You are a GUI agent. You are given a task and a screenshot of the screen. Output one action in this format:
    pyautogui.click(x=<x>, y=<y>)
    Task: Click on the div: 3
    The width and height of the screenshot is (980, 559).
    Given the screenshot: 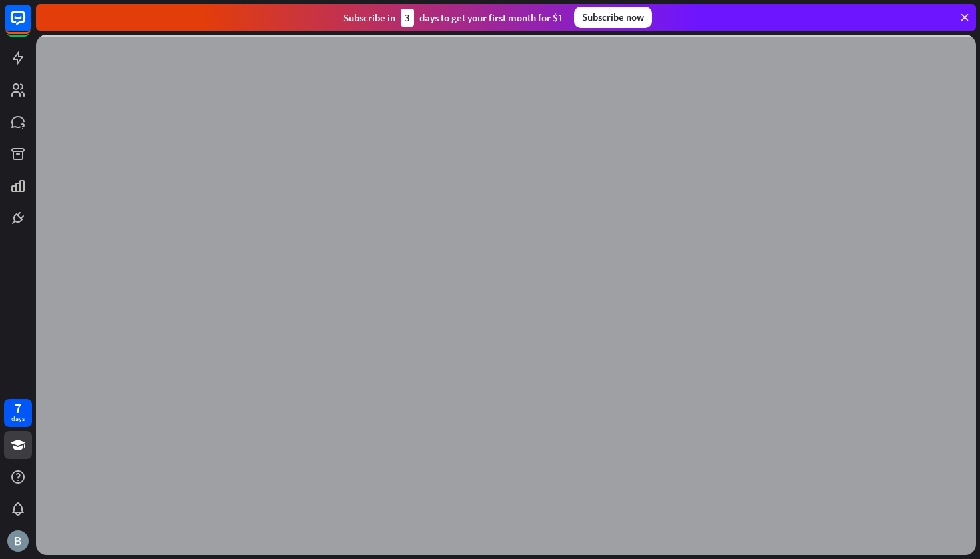 What is the action you would take?
    pyautogui.click(x=408, y=17)
    